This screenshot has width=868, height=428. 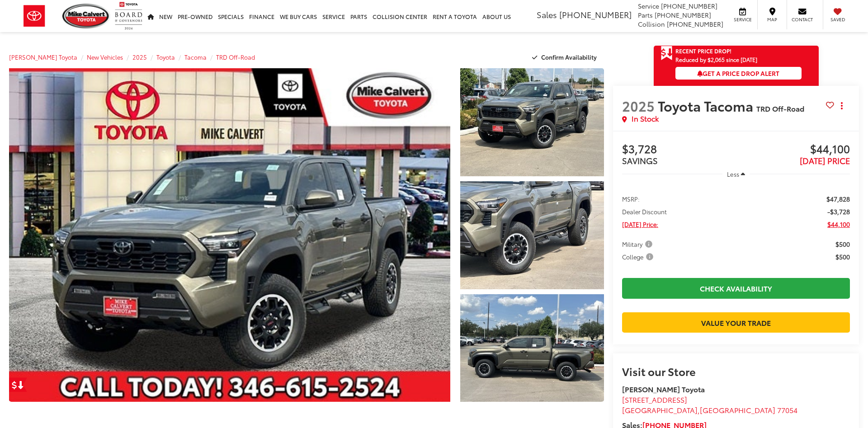 I want to click on span: $3,728, so click(x=679, y=149).